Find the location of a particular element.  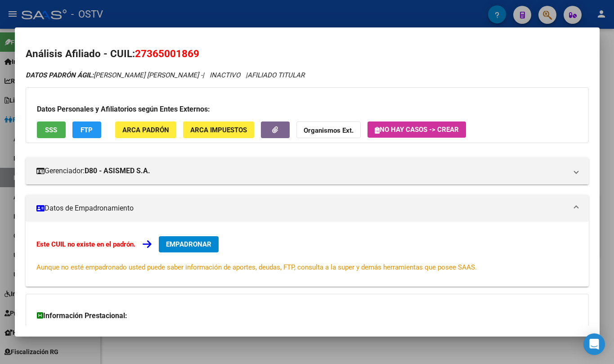

div: Datos de Empadronamiento is located at coordinates (307, 254).